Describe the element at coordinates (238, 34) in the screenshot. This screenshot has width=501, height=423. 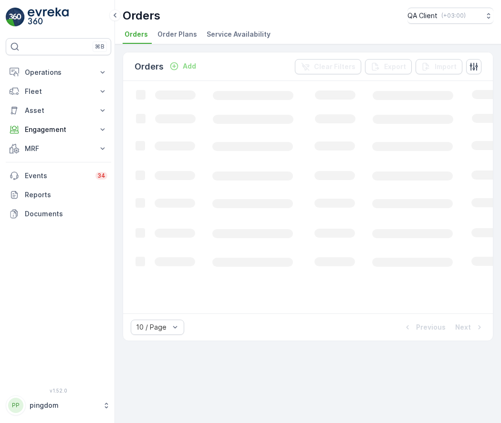
I see `span: Service Availability` at that location.